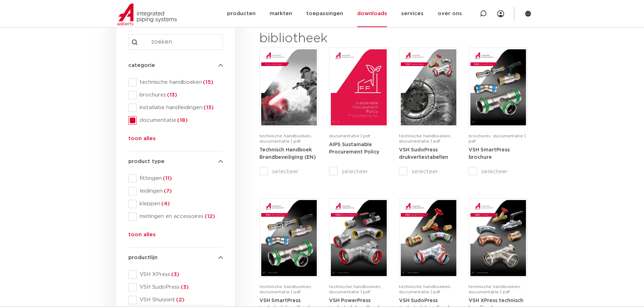  What do you see at coordinates (175, 66) in the screenshot?
I see `h4: categorie` at bounding box center [175, 66].